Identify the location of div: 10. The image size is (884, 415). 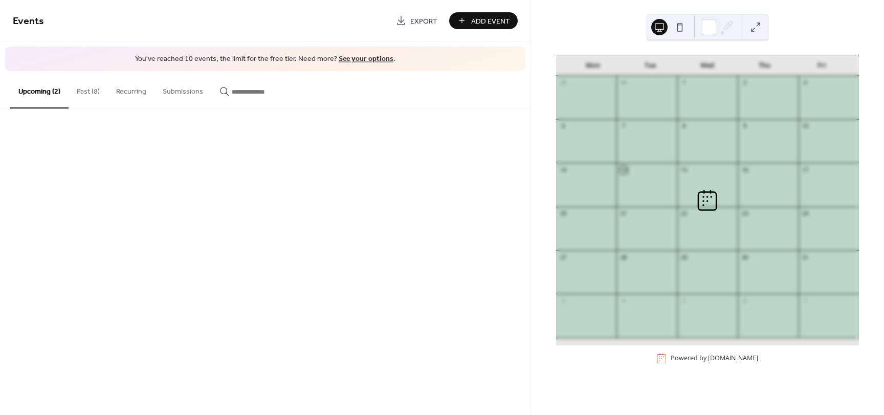
(805, 126).